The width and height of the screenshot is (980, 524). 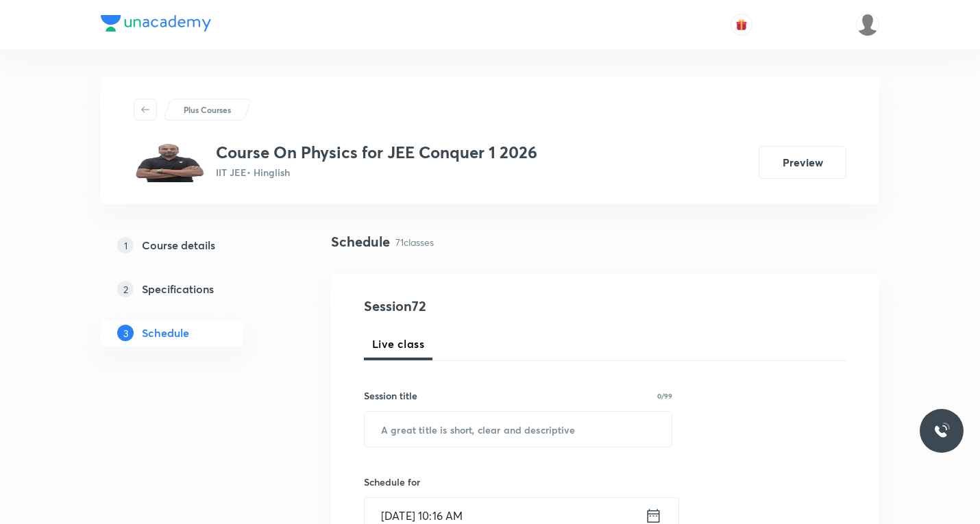 I want to click on h5: Schedule, so click(x=165, y=333).